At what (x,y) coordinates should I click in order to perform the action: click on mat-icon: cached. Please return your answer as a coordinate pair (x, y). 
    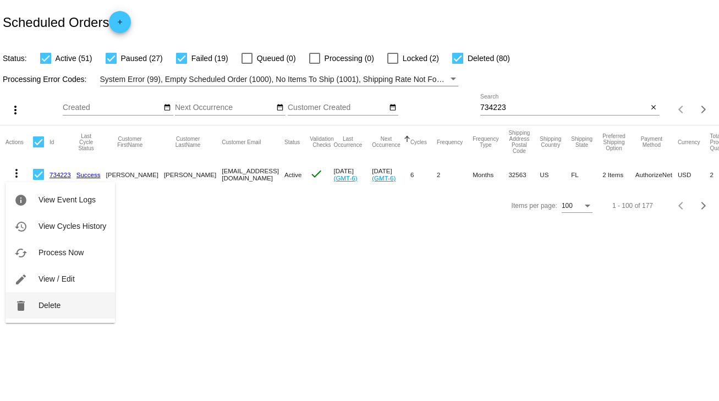
    Looking at the image, I should click on (21, 253).